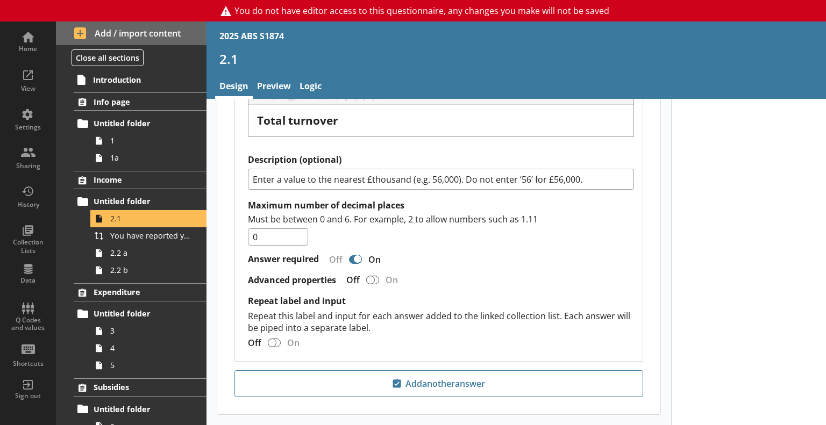 The height and width of the screenshot is (425, 826). What do you see at coordinates (140, 388) in the screenshot?
I see `a: Subsidies` at bounding box center [140, 388].